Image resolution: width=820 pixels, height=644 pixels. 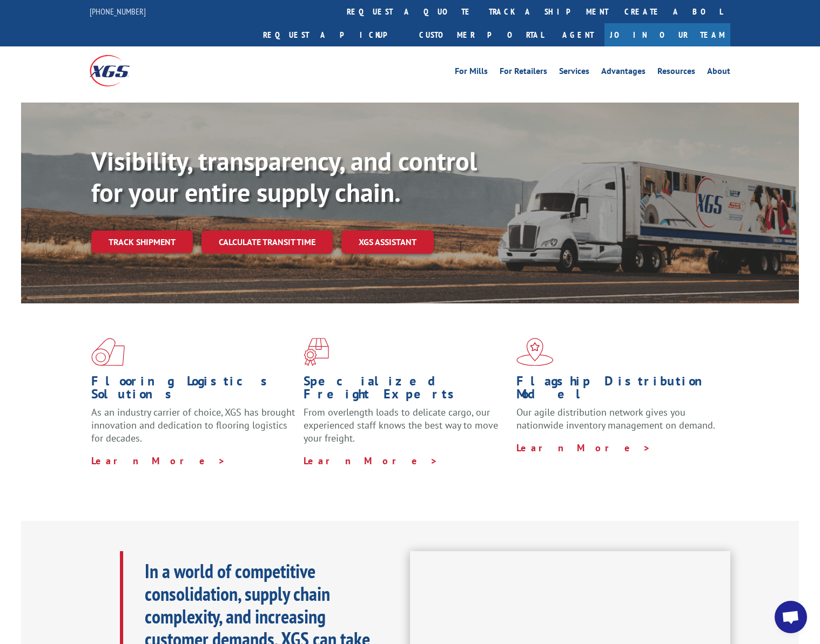 I want to click on h1: Flagship Distribution Model, so click(x=618, y=391).